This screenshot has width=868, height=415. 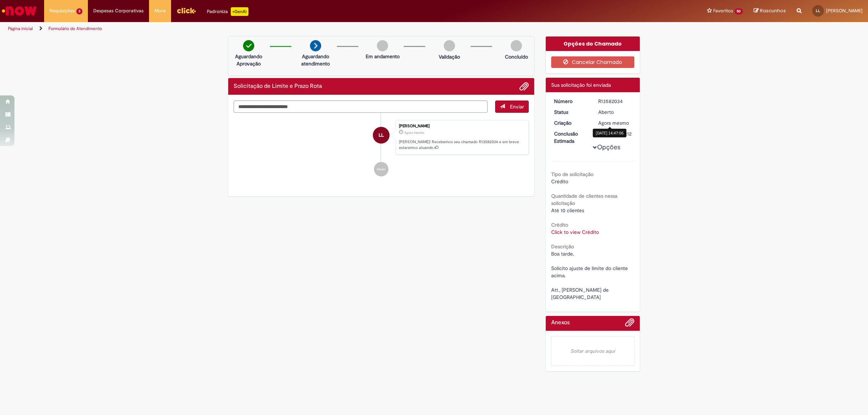 What do you see at coordinates (773, 11) in the screenshot?
I see `span: Rascunhos` at bounding box center [773, 11].